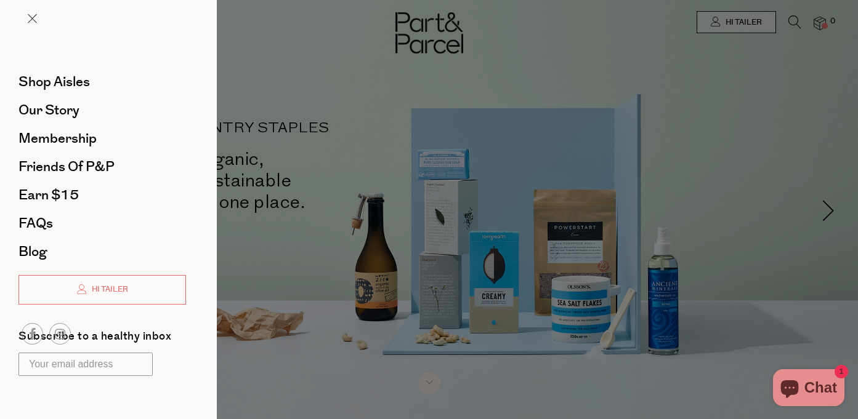 The height and width of the screenshot is (419, 858). What do you see at coordinates (108, 289) in the screenshot?
I see `span: Hi Tailer` at bounding box center [108, 289].